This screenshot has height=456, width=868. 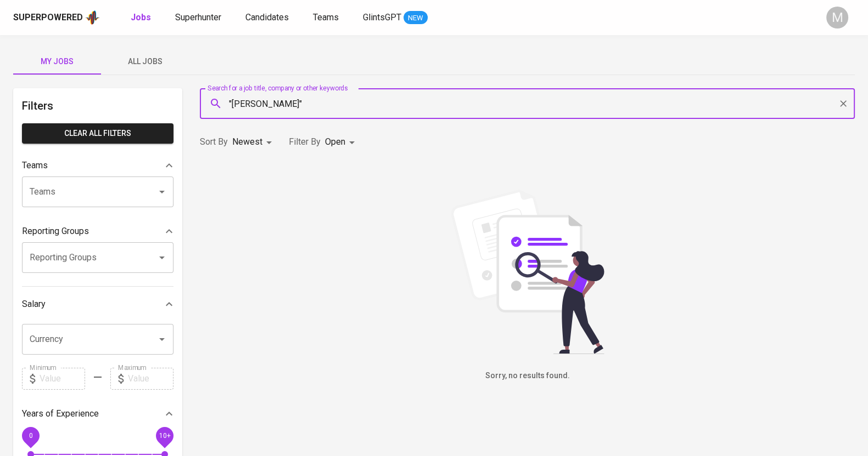 I want to click on img: file_searching.svg, so click(x=528, y=272).